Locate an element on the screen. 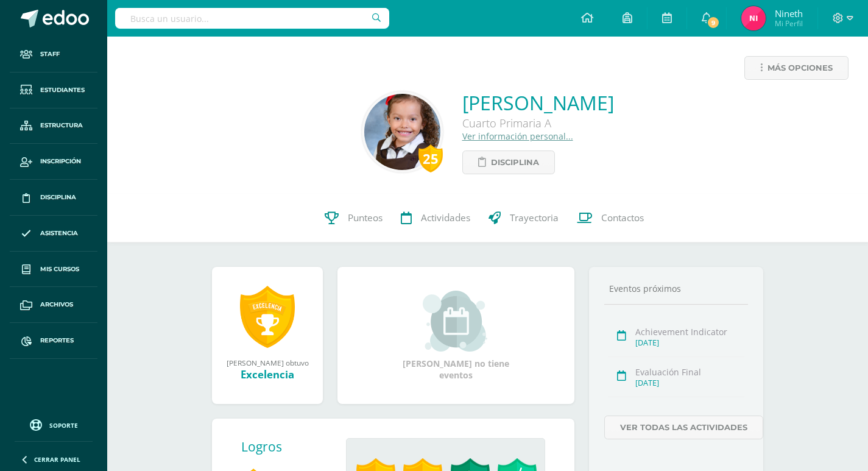 Image resolution: width=868 pixels, height=471 pixels. span: Soporte is located at coordinates (63, 426).